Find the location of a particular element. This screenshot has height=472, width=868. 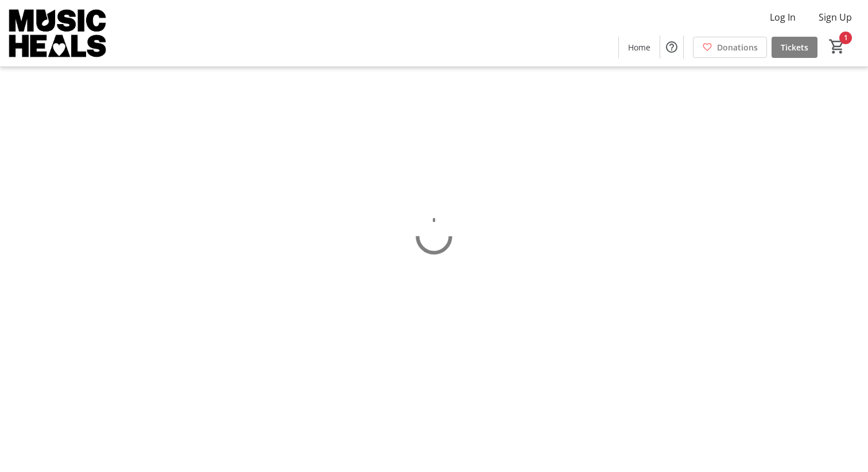

button: Help is located at coordinates (672, 47).